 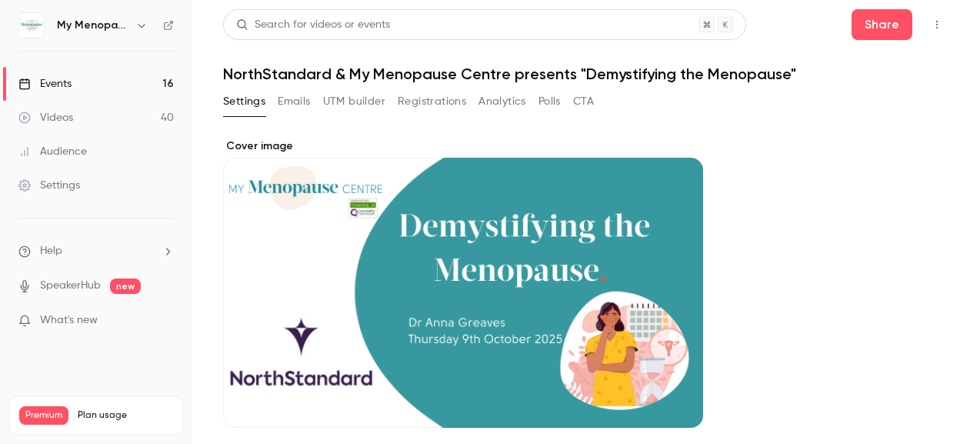 I want to click on div: Settings, so click(x=49, y=185).